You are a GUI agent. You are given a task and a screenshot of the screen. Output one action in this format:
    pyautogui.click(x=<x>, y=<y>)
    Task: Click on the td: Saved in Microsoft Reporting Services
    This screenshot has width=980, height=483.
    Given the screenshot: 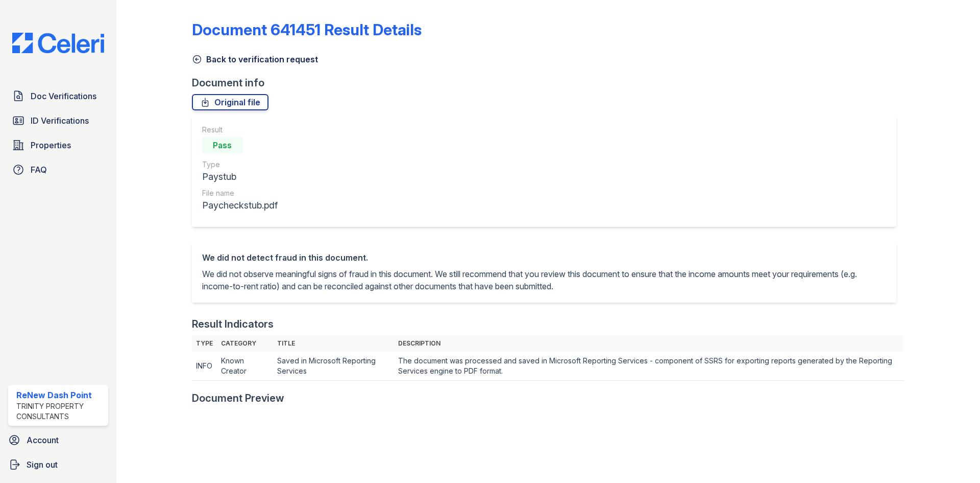 What is the action you would take?
    pyautogui.click(x=333, y=365)
    